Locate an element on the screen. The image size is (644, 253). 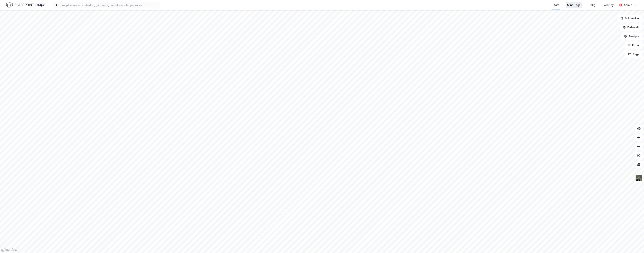
button: Analyse is located at coordinates (632, 36).